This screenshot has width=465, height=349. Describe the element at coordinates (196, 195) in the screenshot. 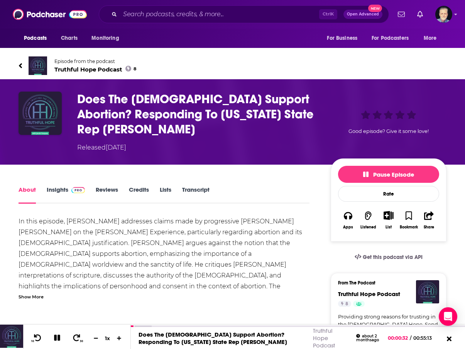

I see `a: Transcript` at that location.